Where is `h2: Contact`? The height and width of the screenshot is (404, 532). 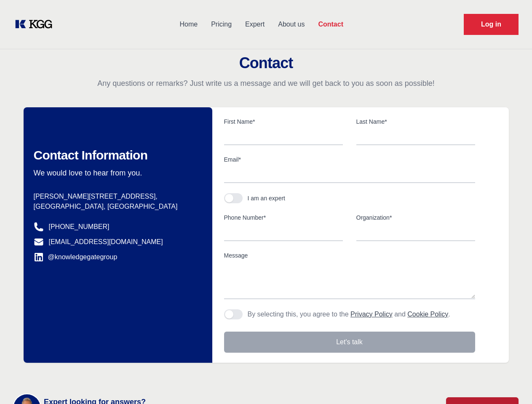 h2: Contact is located at coordinates (266, 63).